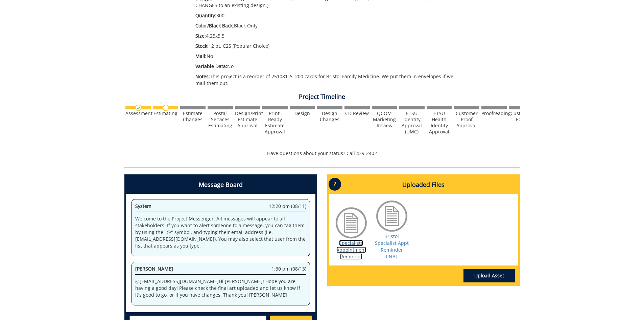 Image resolution: width=644 pixels, height=320 pixels. I want to click on div: Estimate Changes, so click(193, 117).